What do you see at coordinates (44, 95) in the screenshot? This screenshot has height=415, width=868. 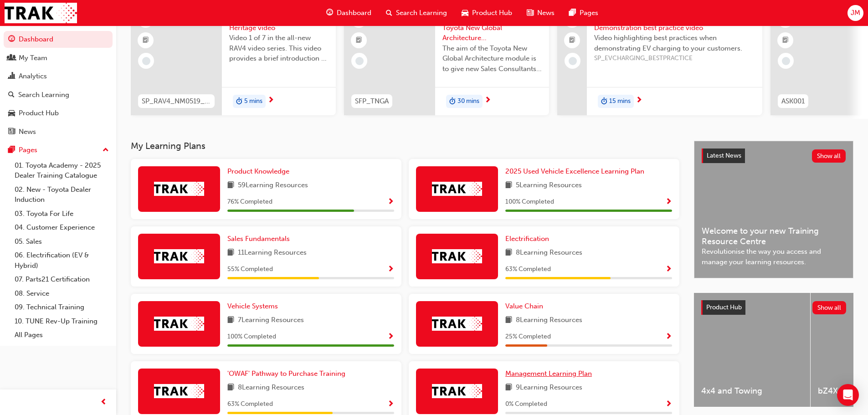 I see `div: Search Learning` at bounding box center [44, 95].